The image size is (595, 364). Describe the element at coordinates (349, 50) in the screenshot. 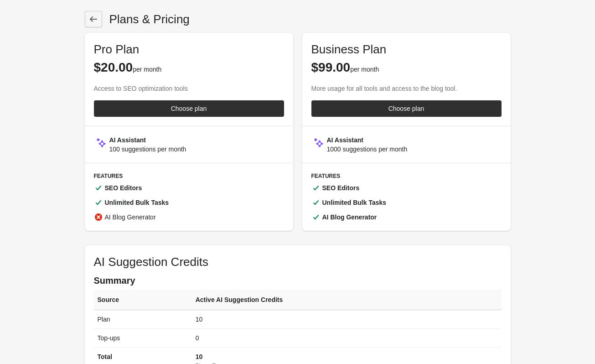

I see `span: Business Plan` at that location.